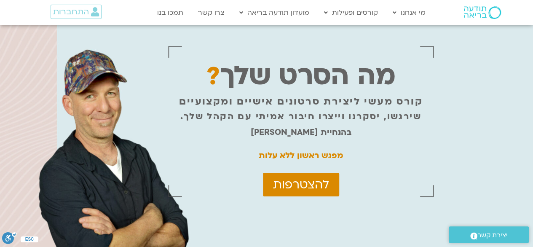  What do you see at coordinates (301, 156) in the screenshot?
I see `strong: מפגש ראשון ללא עלות` at bounding box center [301, 156].